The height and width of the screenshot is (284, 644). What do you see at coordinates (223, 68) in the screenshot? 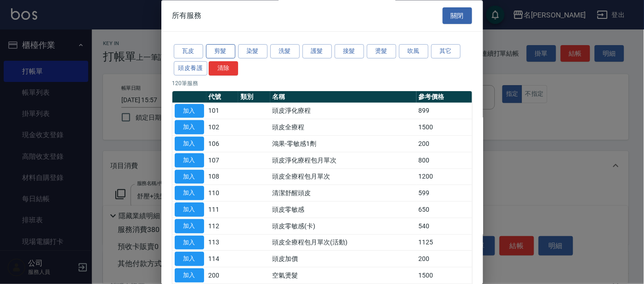
I see `button: 清除` at bounding box center [223, 68].